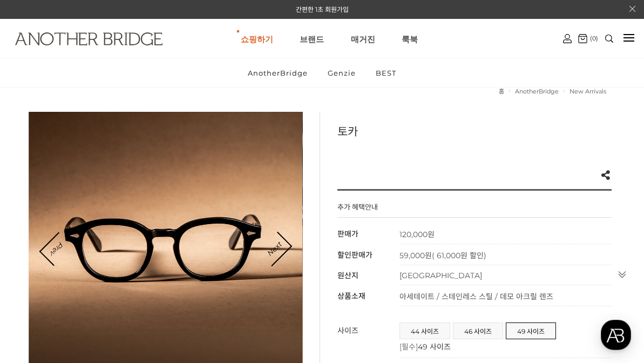  I want to click on span: 대화, so click(105, 295).